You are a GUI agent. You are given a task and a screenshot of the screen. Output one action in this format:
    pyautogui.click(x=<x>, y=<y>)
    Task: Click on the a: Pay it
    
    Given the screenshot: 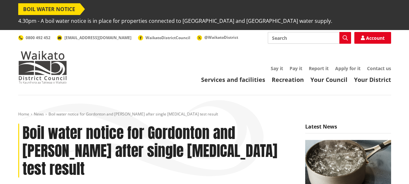 What is the action you would take?
    pyautogui.click(x=296, y=68)
    